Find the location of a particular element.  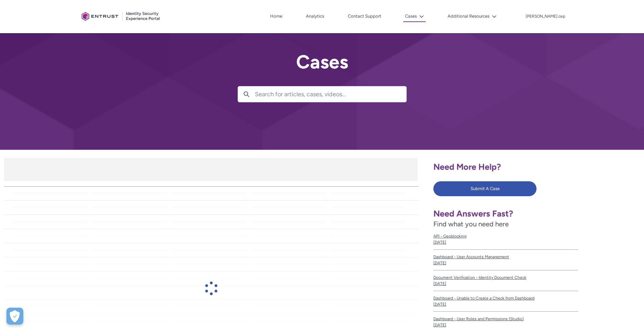

h2: Cases is located at coordinates (322, 62).